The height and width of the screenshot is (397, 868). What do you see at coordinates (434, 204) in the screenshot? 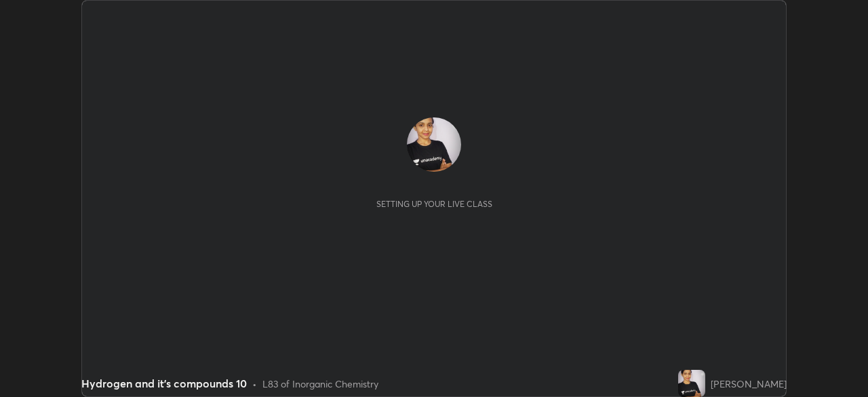
I see `div: Setting up your live class` at bounding box center [434, 204].